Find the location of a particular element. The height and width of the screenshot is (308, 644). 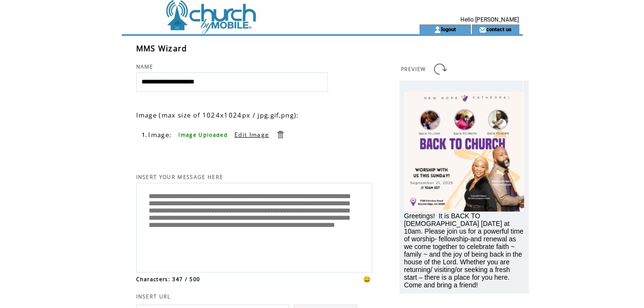

span: Image: is located at coordinates (160, 135).